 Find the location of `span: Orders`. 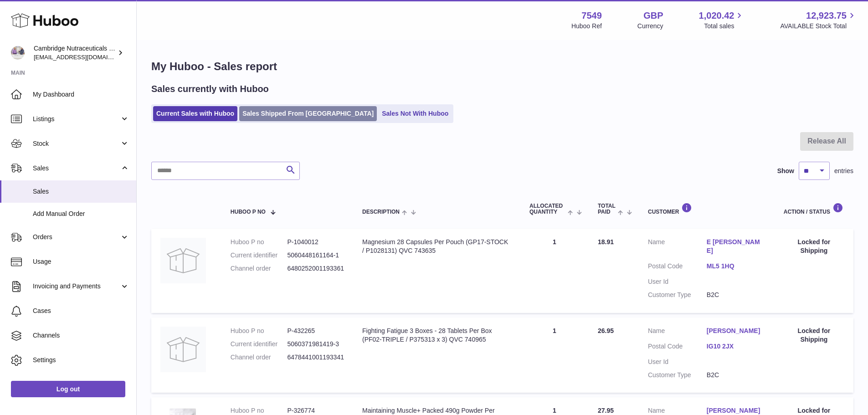

span: Orders is located at coordinates (76, 237).